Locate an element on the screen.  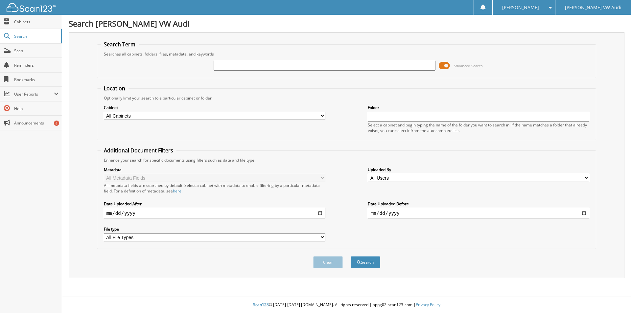
span: Search is located at coordinates (36, 36).